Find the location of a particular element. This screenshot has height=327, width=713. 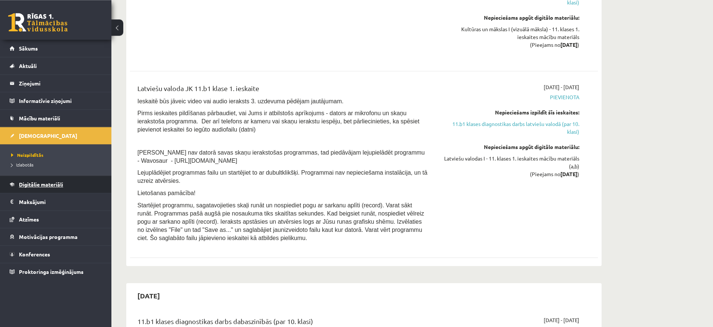

span: Ieskaitē būs jāveic video vai audio ieraksts 3. uzdevuma pēdējam jautājumam. is located at coordinates (240, 101).